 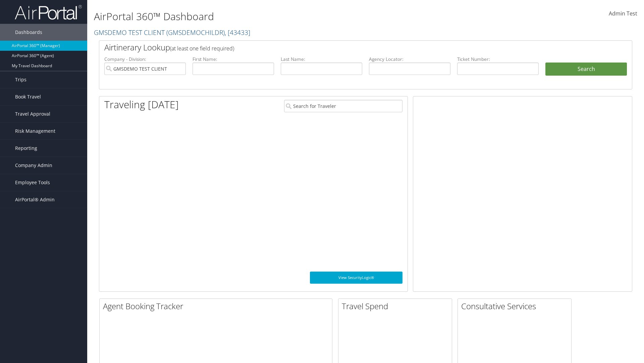 I want to click on span: ( GMSDEMOCHILDR ), so click(x=196, y=32).